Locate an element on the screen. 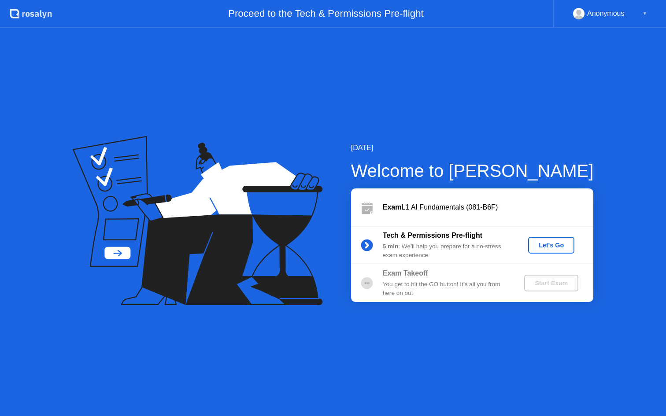  b: Exam is located at coordinates (392, 207).